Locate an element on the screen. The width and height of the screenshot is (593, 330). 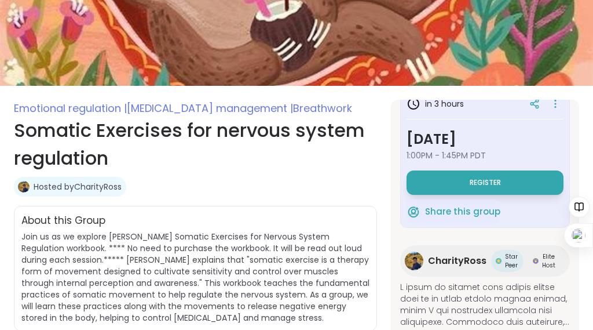
h2: About this Group is located at coordinates (63, 221).